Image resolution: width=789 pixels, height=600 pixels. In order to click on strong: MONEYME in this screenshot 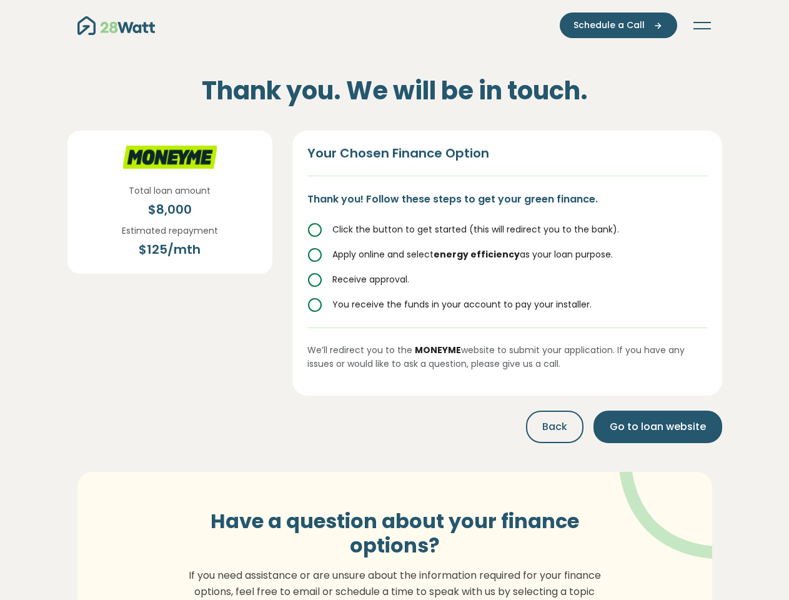, I will do `click(438, 350)`.